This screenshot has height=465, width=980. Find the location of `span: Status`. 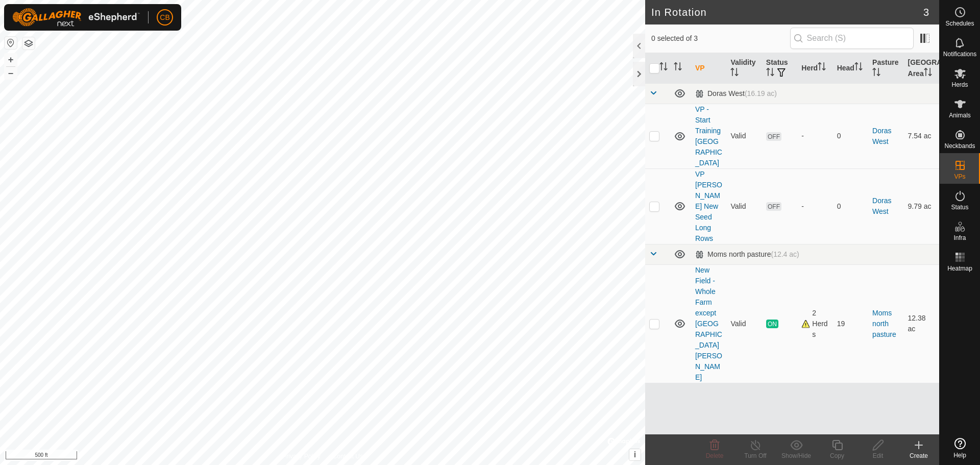

span: Status is located at coordinates (959, 207).